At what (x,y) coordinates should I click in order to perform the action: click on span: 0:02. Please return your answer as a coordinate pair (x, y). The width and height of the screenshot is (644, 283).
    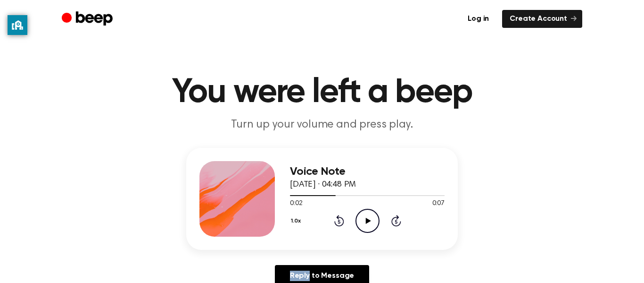
    Looking at the image, I should click on (296, 204).